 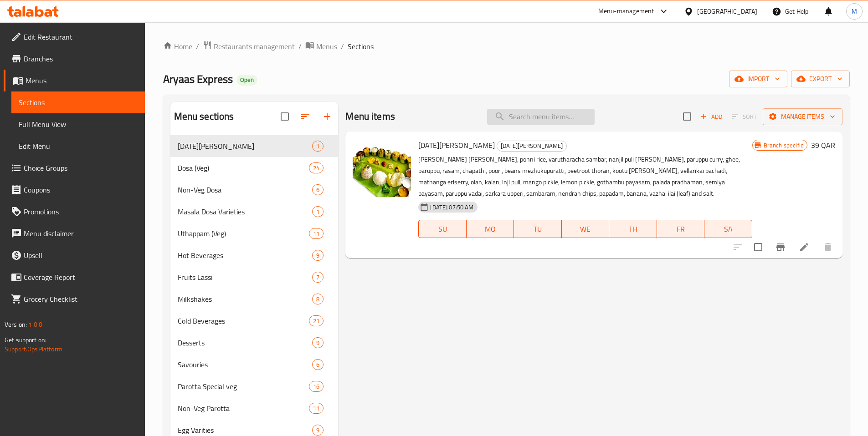 I want to click on span: Add, so click(x=711, y=117).